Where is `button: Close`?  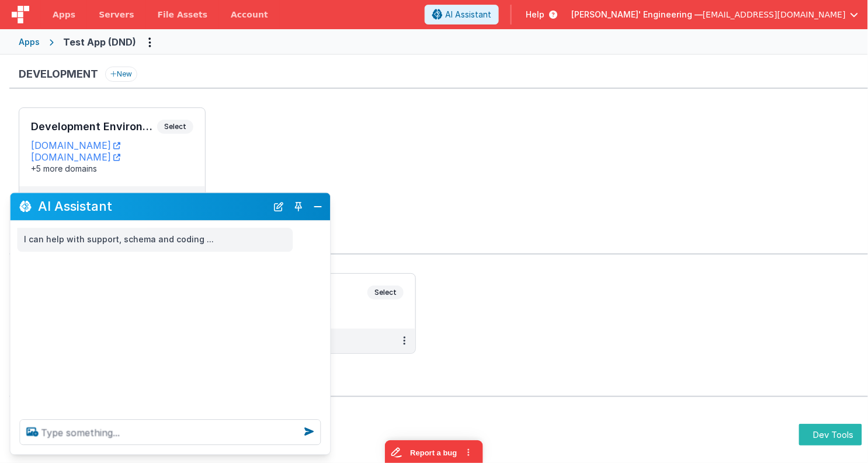
button: Close is located at coordinates (318, 206).